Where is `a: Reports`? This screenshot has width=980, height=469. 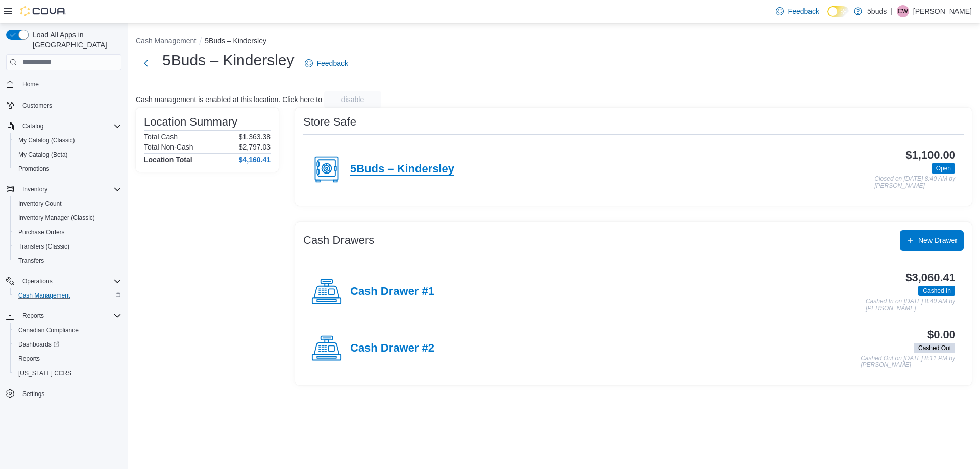
a: Reports is located at coordinates (29, 359).